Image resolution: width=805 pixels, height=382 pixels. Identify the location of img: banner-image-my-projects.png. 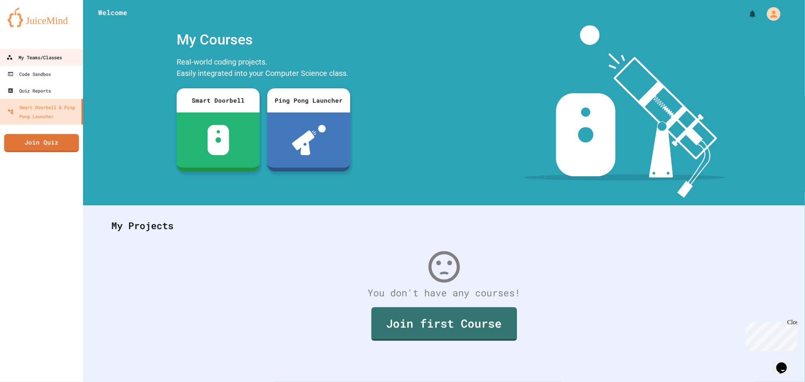
(625, 111).